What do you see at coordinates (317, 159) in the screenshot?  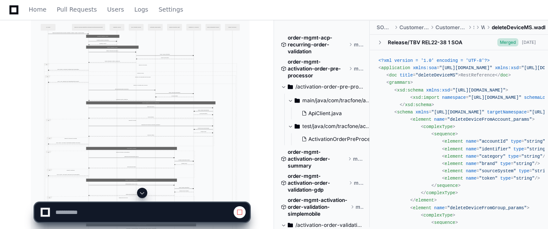 I see `span: order-mgmt-activation-order-summary` at bounding box center [317, 159].